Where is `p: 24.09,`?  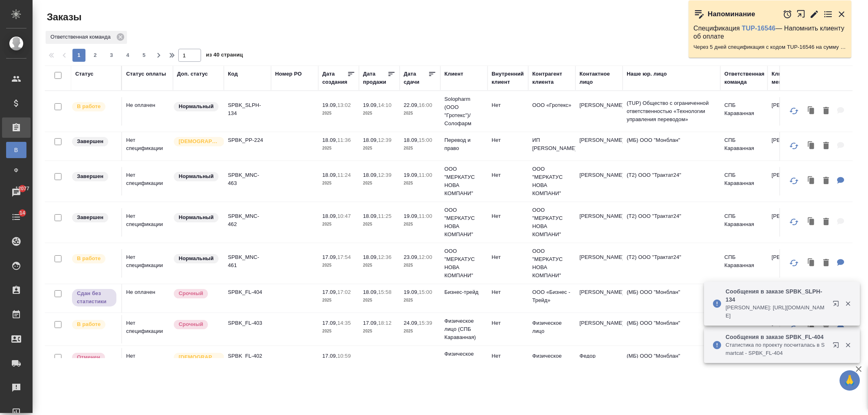
p: 24.09, is located at coordinates (411, 322).